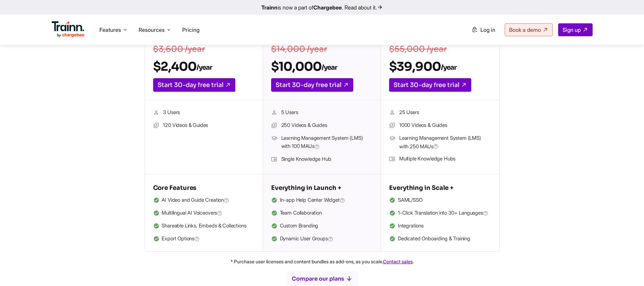 This screenshot has height=286, width=644. I want to click on span: Log in, so click(488, 30).